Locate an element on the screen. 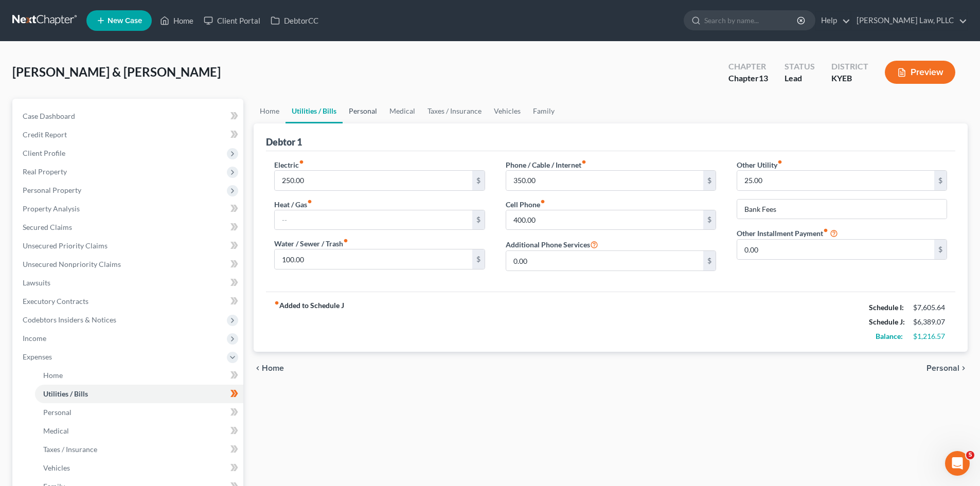  span: Personal Property is located at coordinates (52, 190).